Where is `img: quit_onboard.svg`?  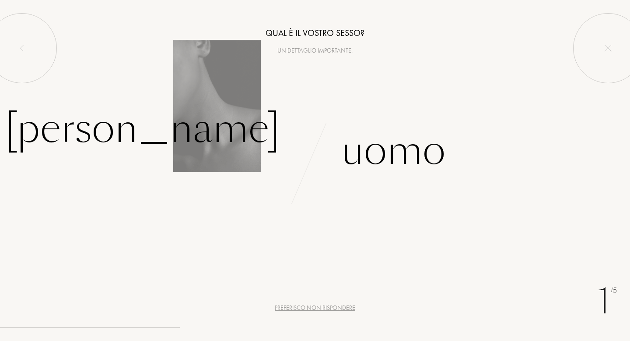
img: quit_onboard.svg is located at coordinates (608, 48).